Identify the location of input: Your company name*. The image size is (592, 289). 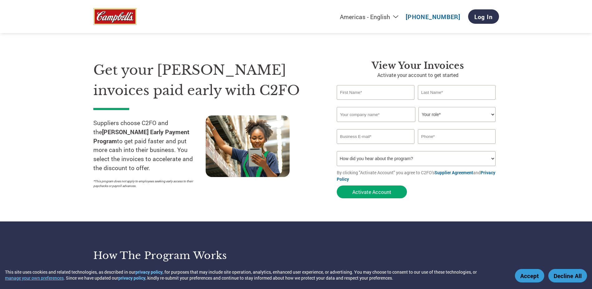
(376, 114).